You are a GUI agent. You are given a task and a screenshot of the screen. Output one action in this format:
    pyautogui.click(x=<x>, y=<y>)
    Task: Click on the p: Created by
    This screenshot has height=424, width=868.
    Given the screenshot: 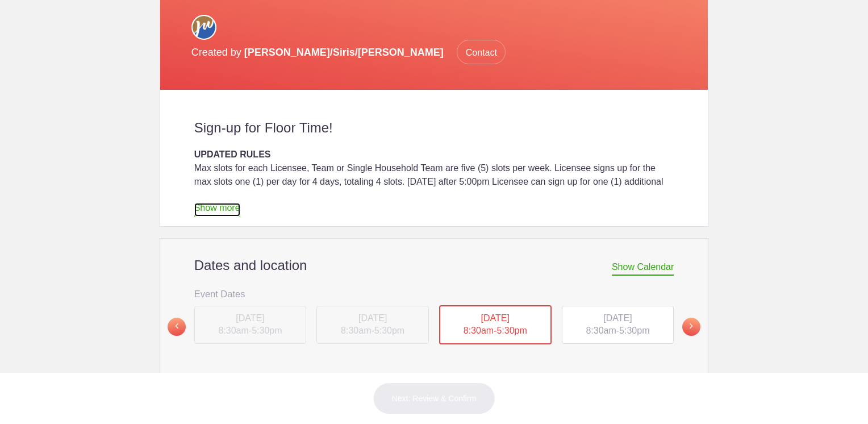 What is the action you would take?
    pyautogui.click(x=348, y=53)
    